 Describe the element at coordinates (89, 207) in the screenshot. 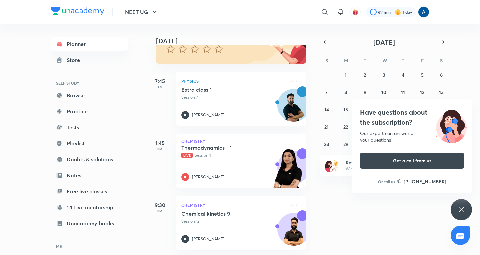

I see `a: 1:1 Live mentorship` at that location.